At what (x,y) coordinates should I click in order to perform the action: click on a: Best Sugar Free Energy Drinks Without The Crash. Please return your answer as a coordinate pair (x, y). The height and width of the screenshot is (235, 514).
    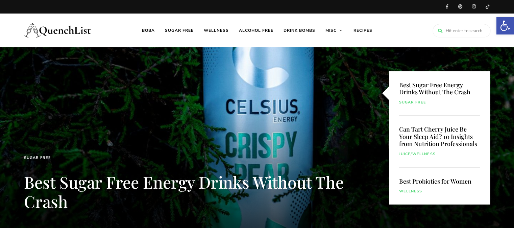
    Looking at the image, I should click on (184, 191).